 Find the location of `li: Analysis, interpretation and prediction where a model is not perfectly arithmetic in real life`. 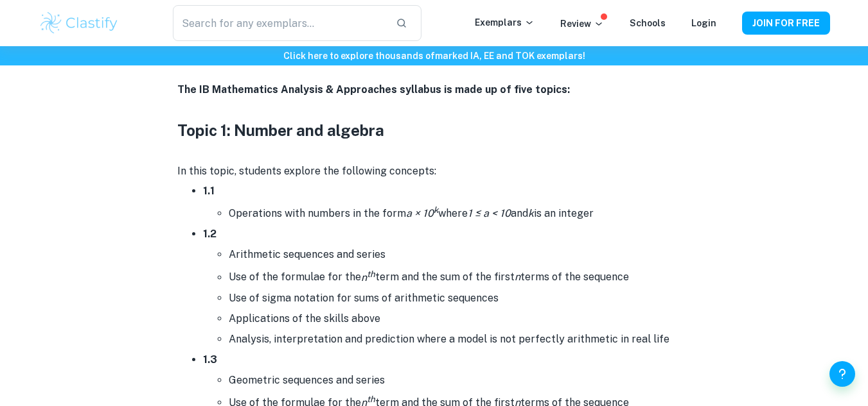

li: Analysis, interpretation and prediction where a model is not perfectly arithmetic in real life is located at coordinates (460, 339).